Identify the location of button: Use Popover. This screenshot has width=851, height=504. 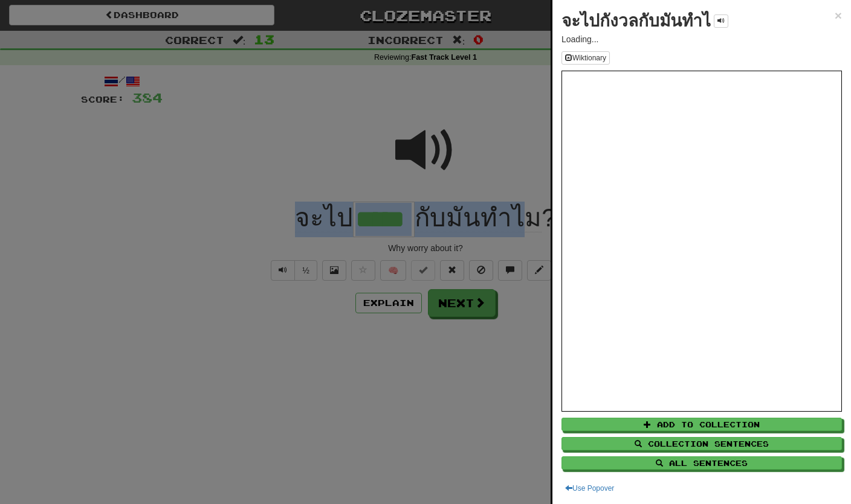
(589, 489).